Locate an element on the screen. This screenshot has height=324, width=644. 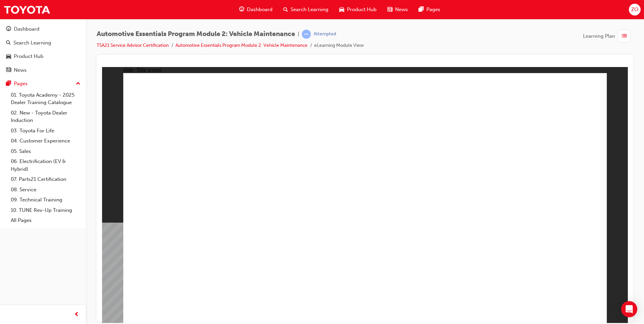
a: 09. Technical Training is located at coordinates (45, 200).